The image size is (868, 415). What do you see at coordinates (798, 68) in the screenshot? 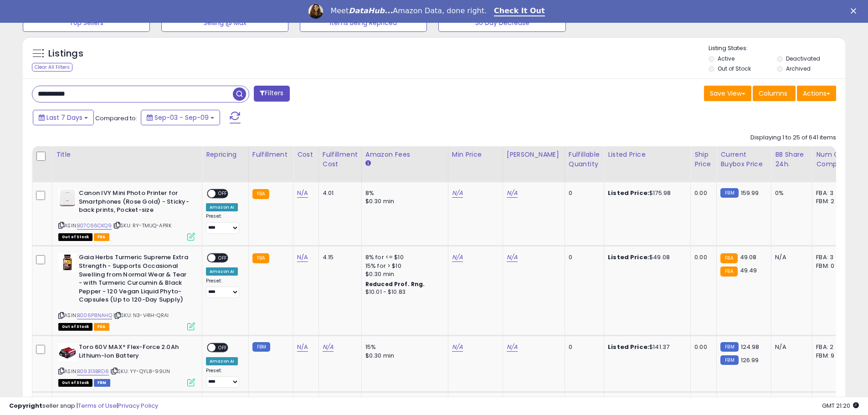
I see `label: Archived` at bounding box center [798, 68].